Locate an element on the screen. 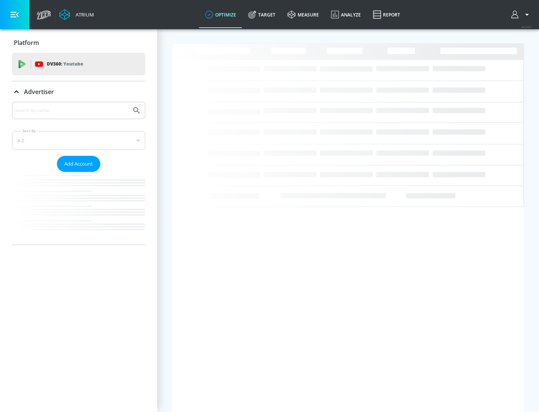 The image size is (539, 412). label: Sort By is located at coordinates (29, 131).